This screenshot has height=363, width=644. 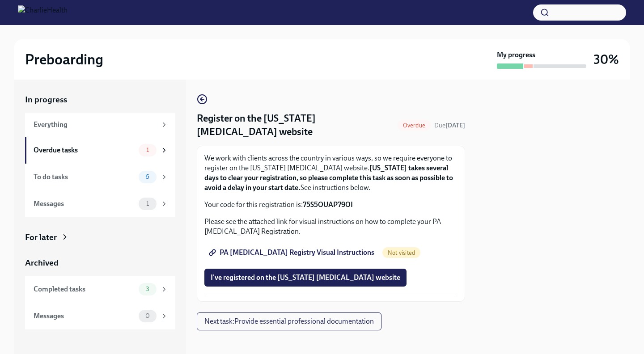 I want to click on a: Everything, so click(x=100, y=125).